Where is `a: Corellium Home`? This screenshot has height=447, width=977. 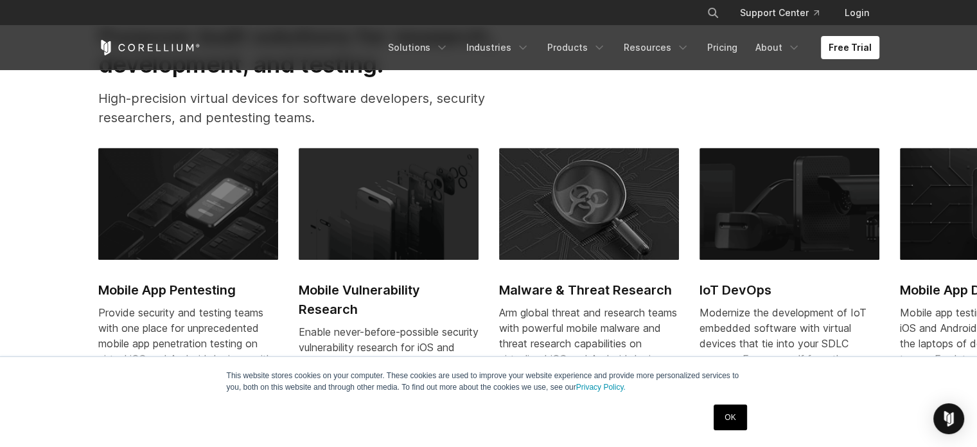 a: Corellium Home is located at coordinates (149, 48).